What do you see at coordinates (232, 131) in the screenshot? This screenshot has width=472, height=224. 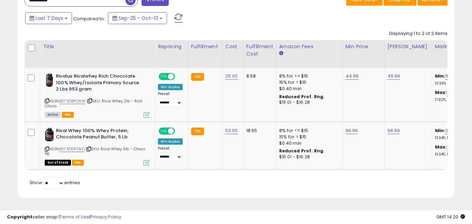 I see `a: 53.00` at bounding box center [232, 131].